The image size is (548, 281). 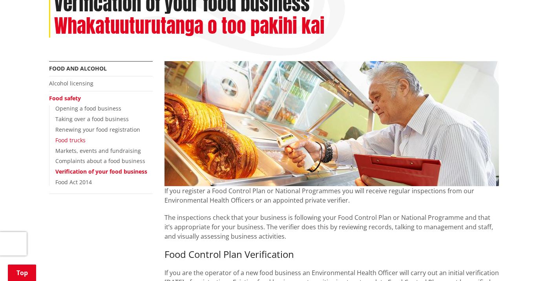 What do you see at coordinates (189, 26) in the screenshot?
I see `h2: Whakatuuturutanga o too pakihi kai` at bounding box center [189, 26].